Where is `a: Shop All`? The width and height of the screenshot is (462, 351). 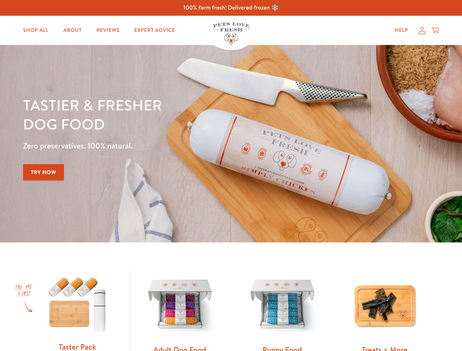
a: Shop All is located at coordinates (36, 30).